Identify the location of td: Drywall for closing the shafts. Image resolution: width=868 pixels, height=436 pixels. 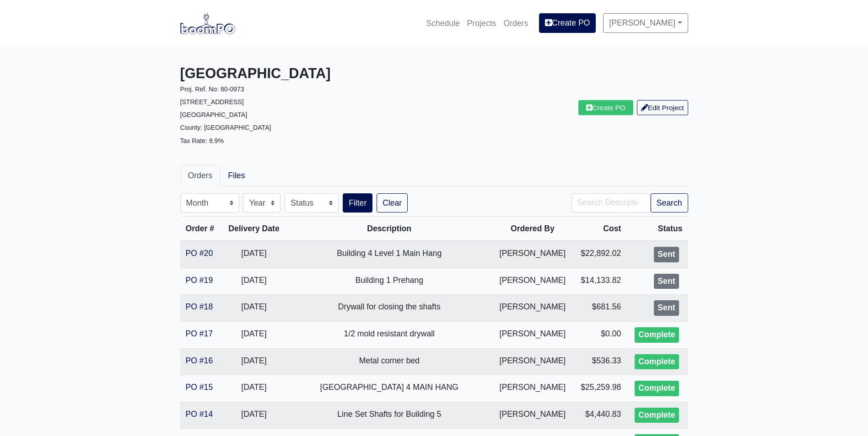
(389, 308).